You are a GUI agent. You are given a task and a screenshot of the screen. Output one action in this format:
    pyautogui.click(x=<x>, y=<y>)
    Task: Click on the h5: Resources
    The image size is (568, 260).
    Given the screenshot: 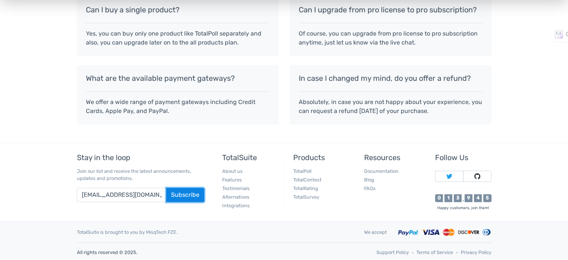 What is the action you would take?
    pyautogui.click(x=392, y=157)
    